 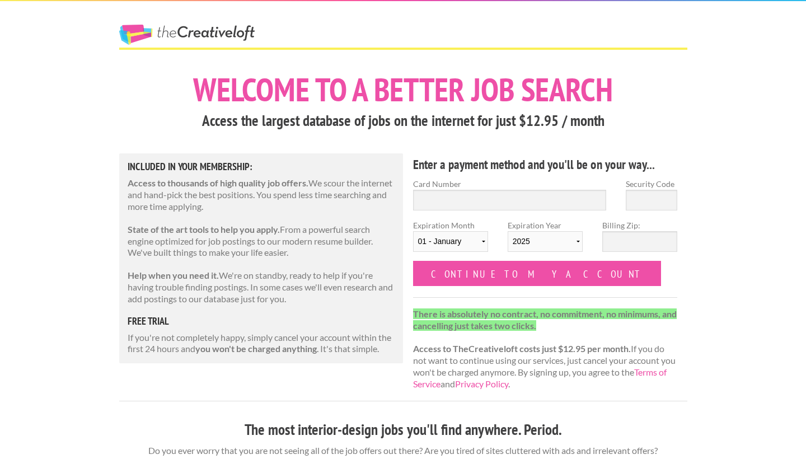 I want to click on strong: Access to TheCreativeloft costs just $12.95 per month., so click(x=522, y=348).